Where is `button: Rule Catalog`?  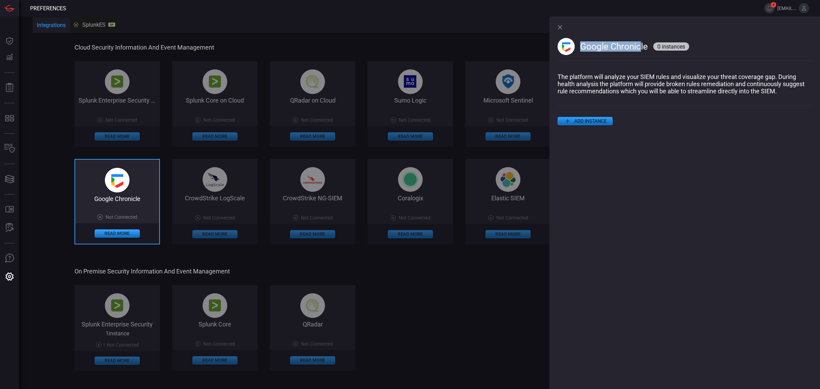
button: Rule Catalog is located at coordinates (10, 209).